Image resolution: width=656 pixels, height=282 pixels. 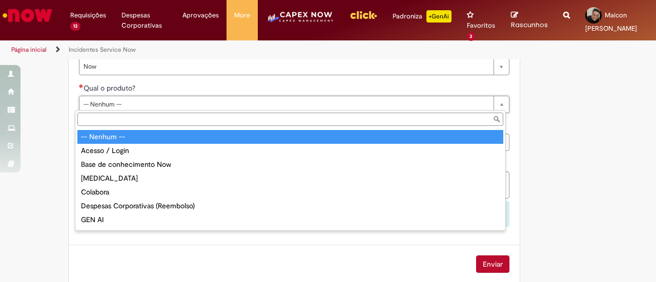 I want to click on div: -- Nenhum --, so click(x=290, y=137).